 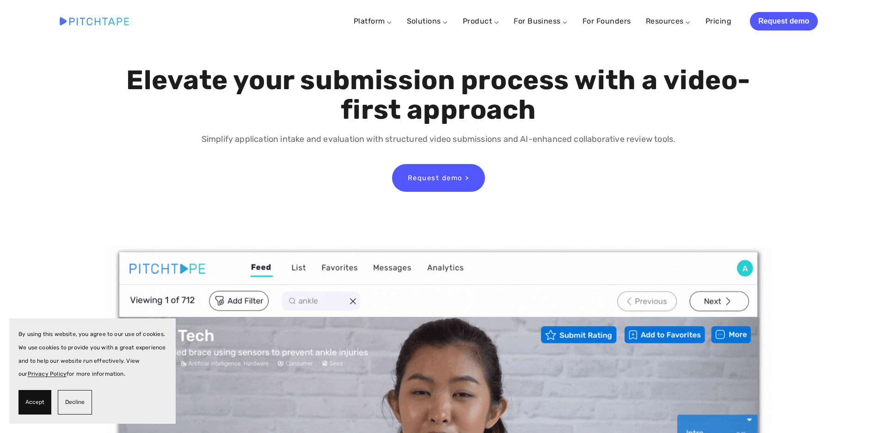 I want to click on h1: Elevate your submission process with a video-first approach, so click(x=438, y=95).